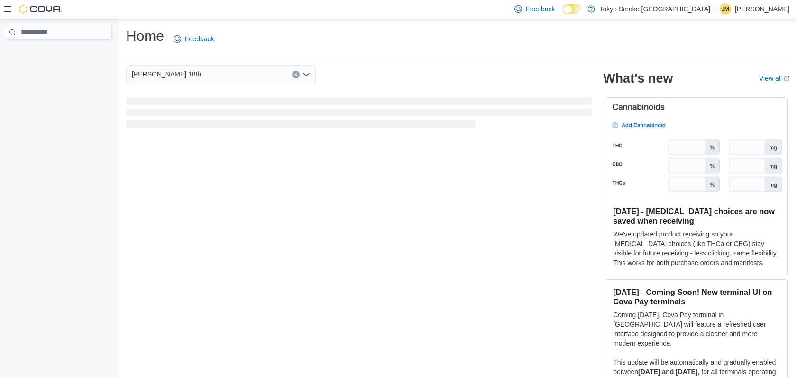 This screenshot has width=797, height=378. I want to click on h2: What's new, so click(638, 78).